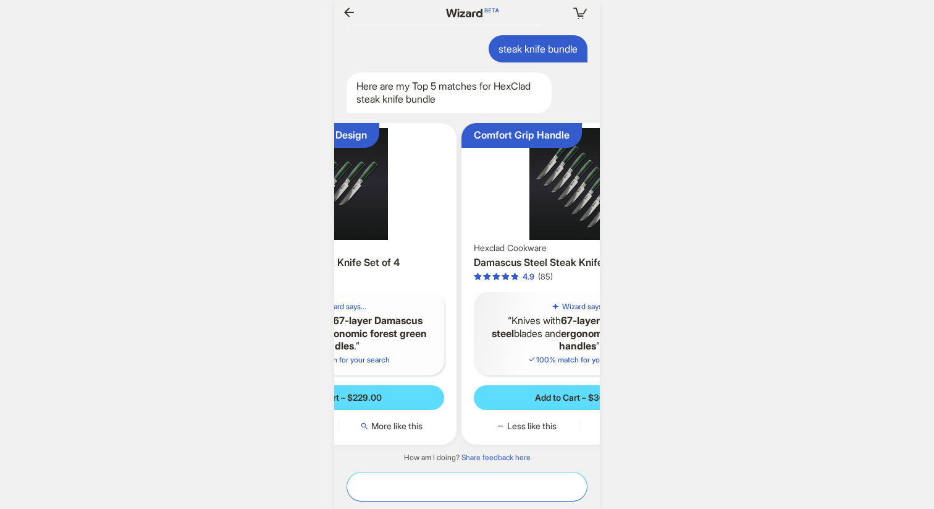  I want to click on div: Well-Balanced Hybrid DesignDamascus Steel Steak Knife Set of 4Damascus Steel Steak Knife Set of 4..., so click(338, 284).